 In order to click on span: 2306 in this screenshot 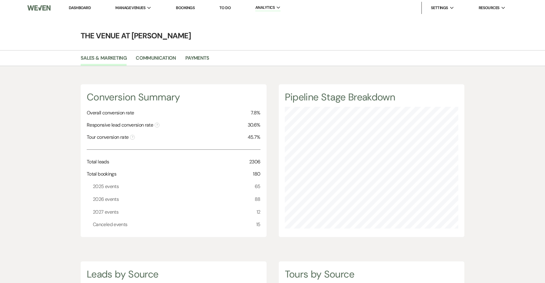, I will do `click(255, 162)`.